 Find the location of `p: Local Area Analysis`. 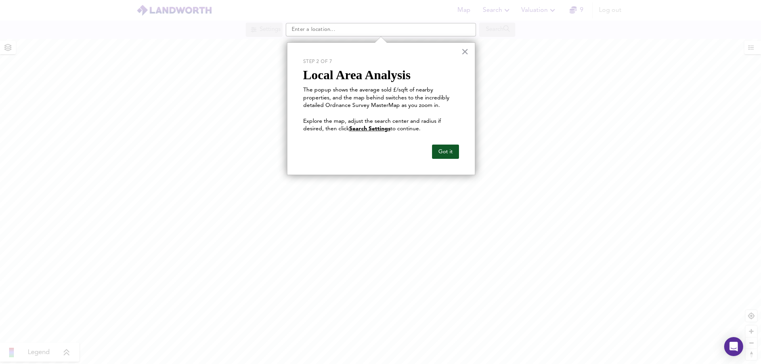

p: Local Area Analysis is located at coordinates (381, 75).